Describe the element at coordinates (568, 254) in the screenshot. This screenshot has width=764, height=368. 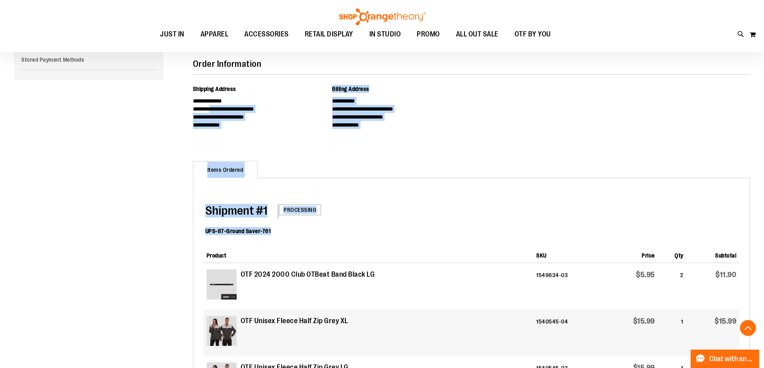
I see `th: SKU` at that location.